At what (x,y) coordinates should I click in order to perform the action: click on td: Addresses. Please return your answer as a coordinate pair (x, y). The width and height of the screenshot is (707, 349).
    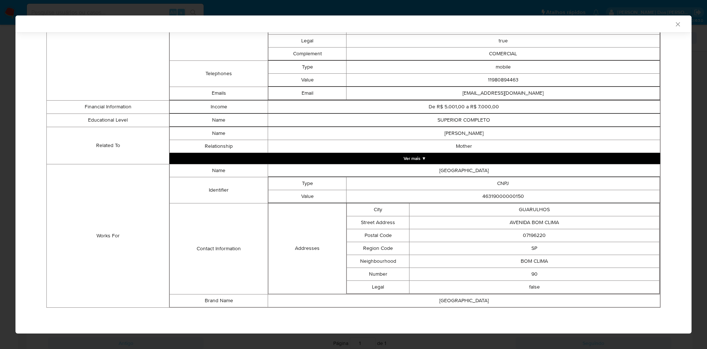
    Looking at the image, I should click on (307, 248).